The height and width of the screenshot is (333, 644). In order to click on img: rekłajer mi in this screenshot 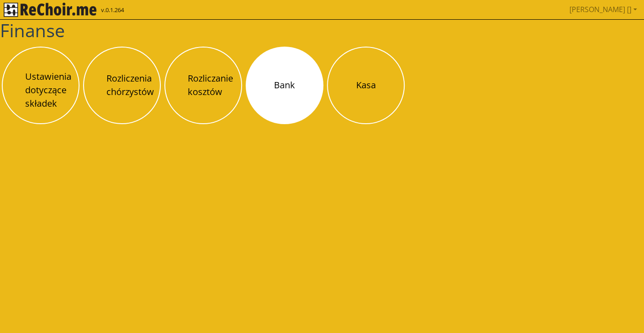, I will do `click(50, 10)`.